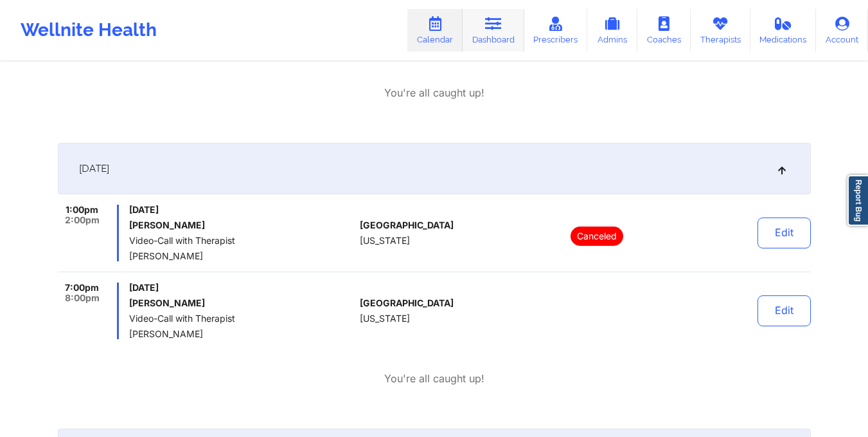  What do you see at coordinates (494, 30) in the screenshot?
I see `a: Dashboard` at bounding box center [494, 30].